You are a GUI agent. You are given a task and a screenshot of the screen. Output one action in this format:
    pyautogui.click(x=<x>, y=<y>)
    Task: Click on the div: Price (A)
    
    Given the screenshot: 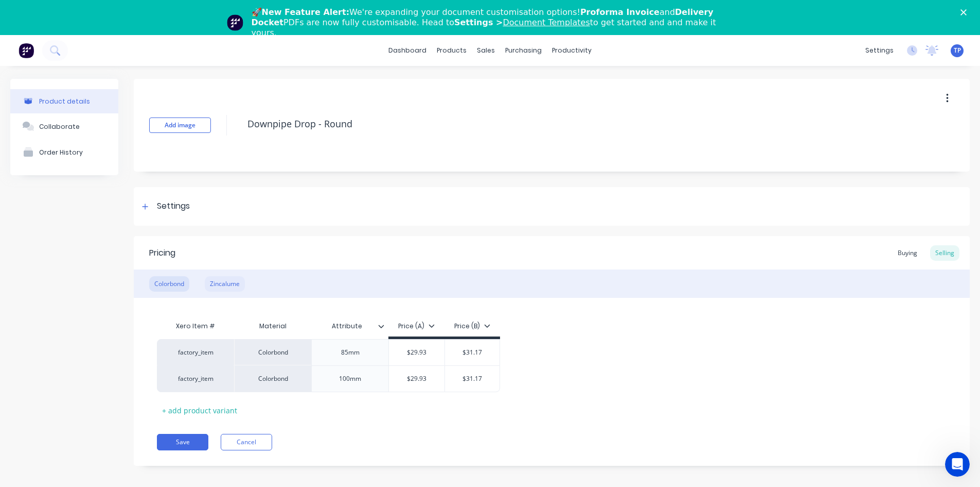 What is the action you would take?
    pyautogui.click(x=417, y=326)
    